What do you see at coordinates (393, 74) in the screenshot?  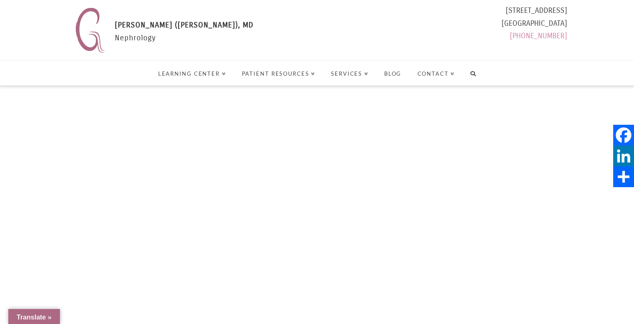 I see `span: Blog` at bounding box center [393, 74].